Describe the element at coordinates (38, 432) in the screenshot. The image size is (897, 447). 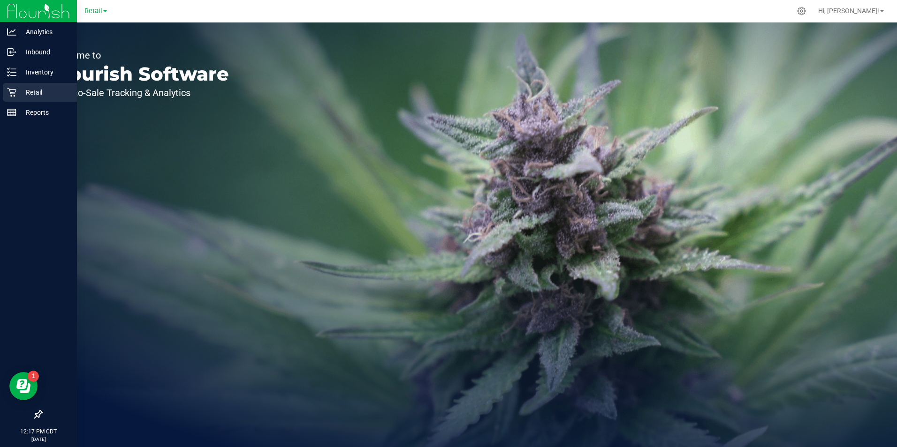
I see `p: 12:17 PM CDT` at that location.